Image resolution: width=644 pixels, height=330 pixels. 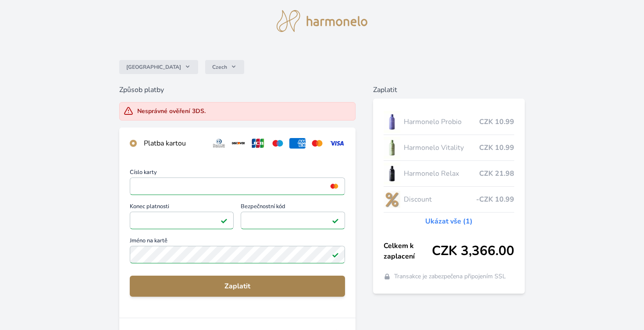 I want to click on img: diners.svg, so click(x=219, y=143).